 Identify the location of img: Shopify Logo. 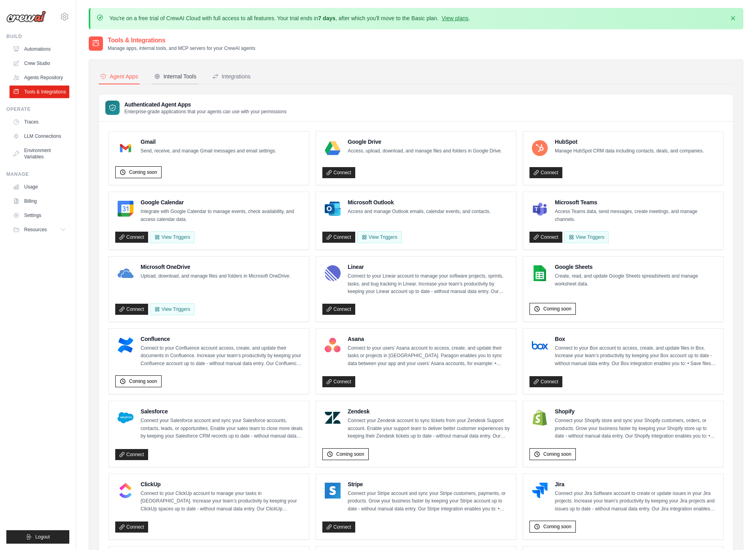
(540, 417).